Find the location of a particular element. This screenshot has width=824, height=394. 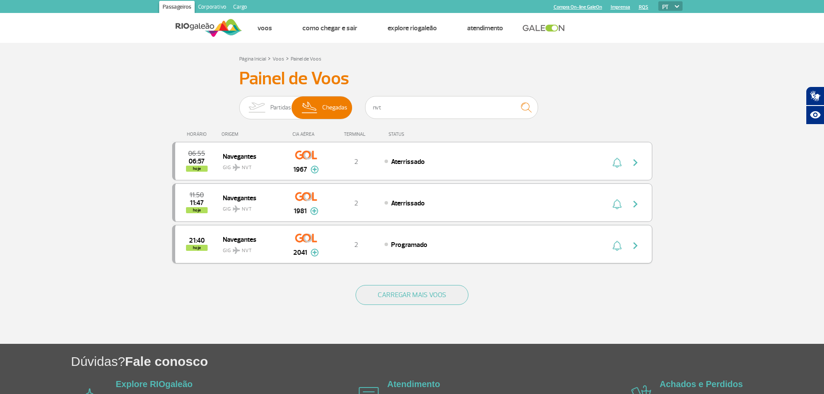

span: 2025-08-26 06:57:57 is located at coordinates (196, 161).